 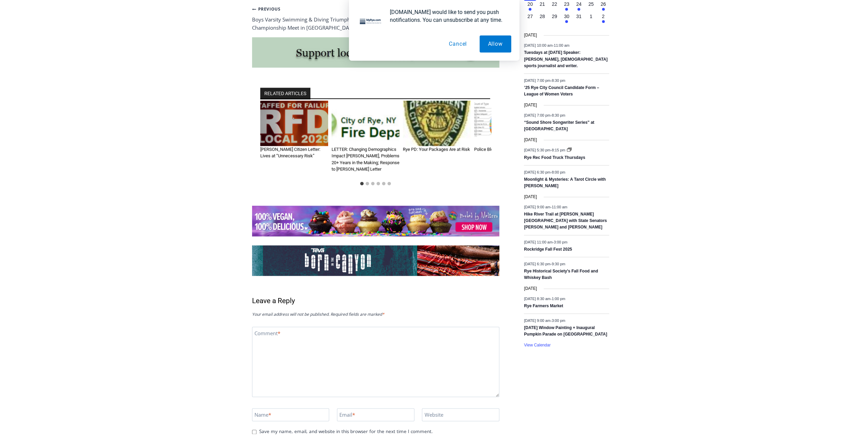 I want to click on img: Rye PD: Your Packages Are at Risk, so click(x=436, y=123).